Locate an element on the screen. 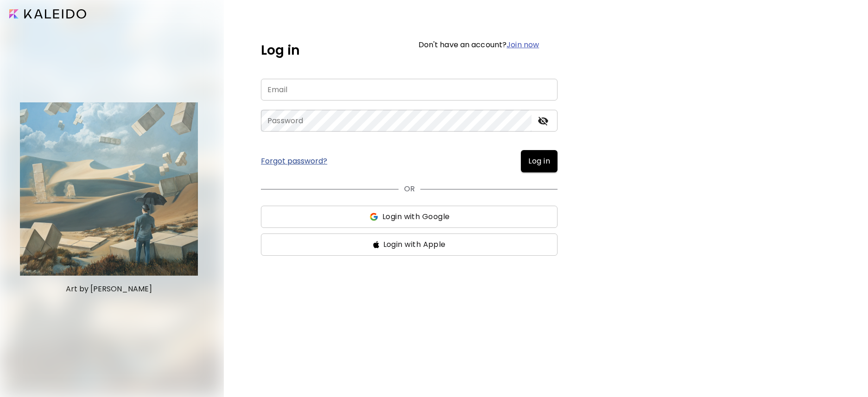  span: Login with Google is located at coordinates (416, 217).